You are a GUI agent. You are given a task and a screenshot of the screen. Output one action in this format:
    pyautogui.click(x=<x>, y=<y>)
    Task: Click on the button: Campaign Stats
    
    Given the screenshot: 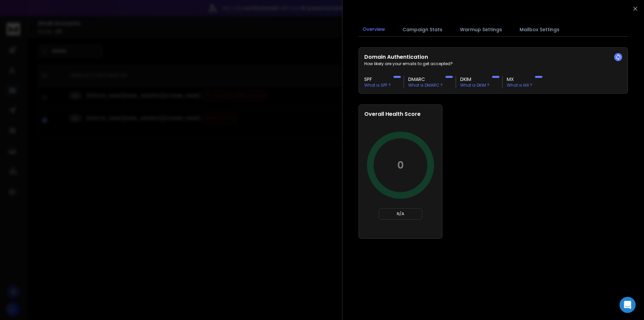 What is the action you would take?
    pyautogui.click(x=422, y=29)
    